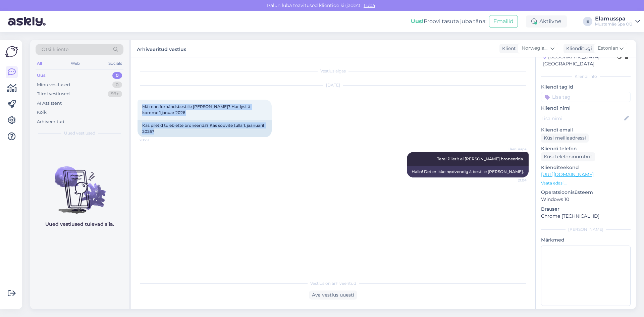 This screenshot has height=317, width=644. What do you see at coordinates (618, 22) in the screenshot?
I see `a: ElamusspaMustamäe Spa OÜ` at bounding box center [618, 22].